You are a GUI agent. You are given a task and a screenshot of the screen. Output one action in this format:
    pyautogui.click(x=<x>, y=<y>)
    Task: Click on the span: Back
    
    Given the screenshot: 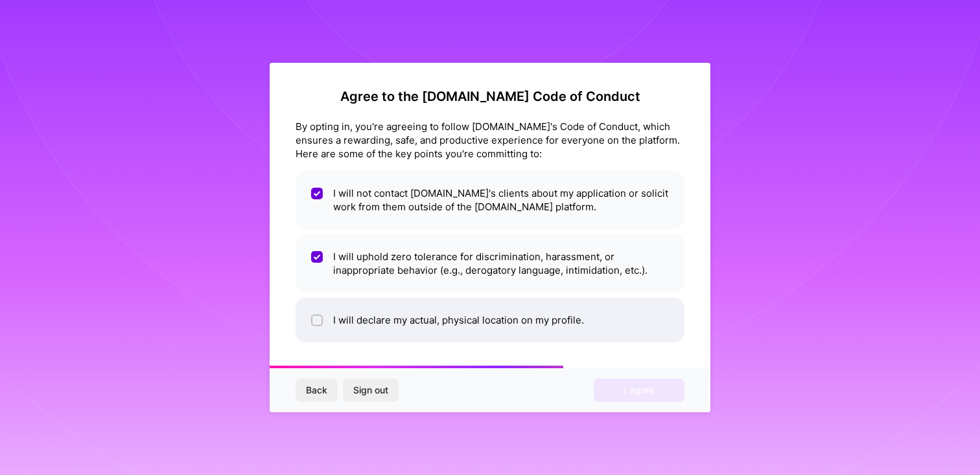 What is the action you would take?
    pyautogui.click(x=316, y=391)
    